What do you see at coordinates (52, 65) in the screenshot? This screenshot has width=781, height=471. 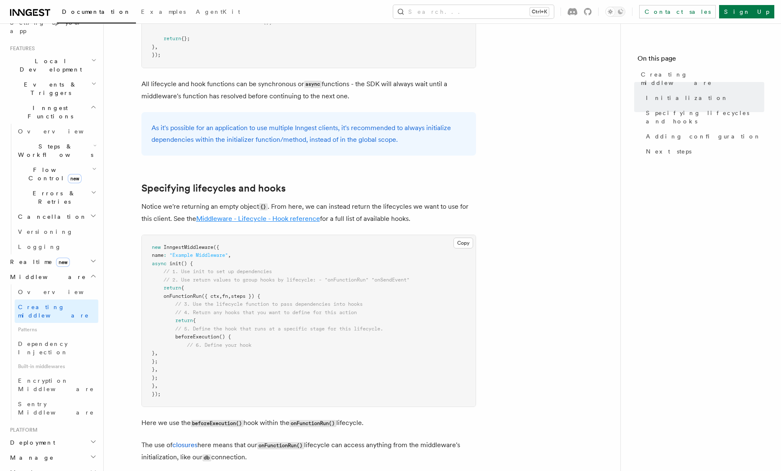 I see `button: Local Development` at bounding box center [52, 65].